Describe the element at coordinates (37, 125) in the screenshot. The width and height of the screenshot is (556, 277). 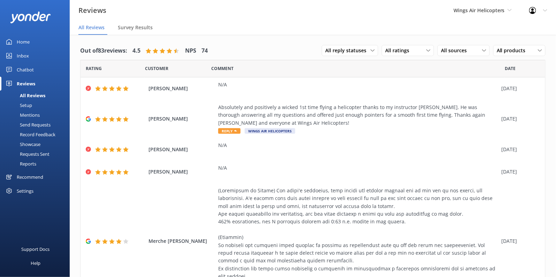
I see `a: Send Requests` at that location.